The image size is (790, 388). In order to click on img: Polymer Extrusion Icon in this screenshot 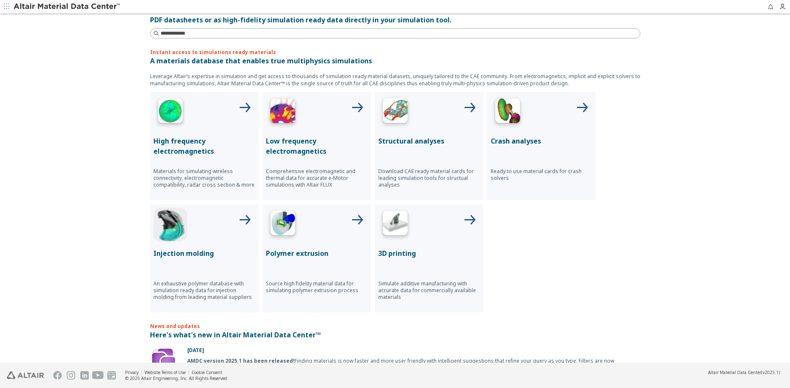, I will do `click(283, 225)`.